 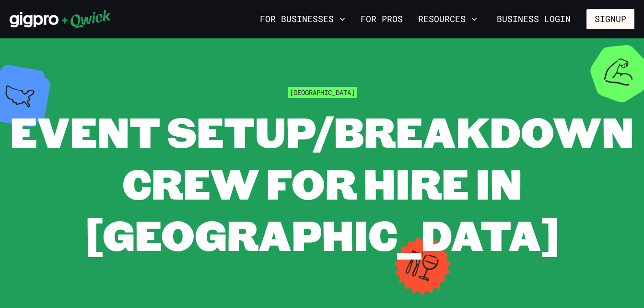 I want to click on button: Signup, so click(x=610, y=20).